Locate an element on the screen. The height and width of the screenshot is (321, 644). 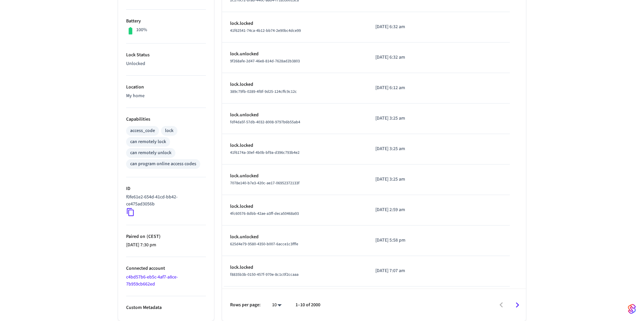
div: can remotely unlock is located at coordinates (151, 152).